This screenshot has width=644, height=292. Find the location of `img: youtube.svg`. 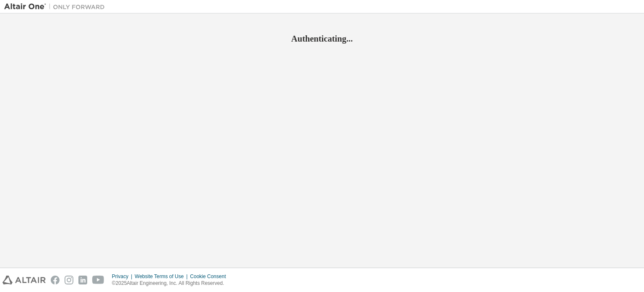

img: youtube.svg is located at coordinates (98, 280).